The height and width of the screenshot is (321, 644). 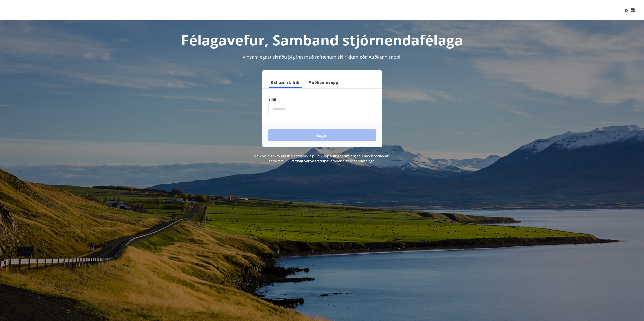 I want to click on label: Sími, so click(x=322, y=99).